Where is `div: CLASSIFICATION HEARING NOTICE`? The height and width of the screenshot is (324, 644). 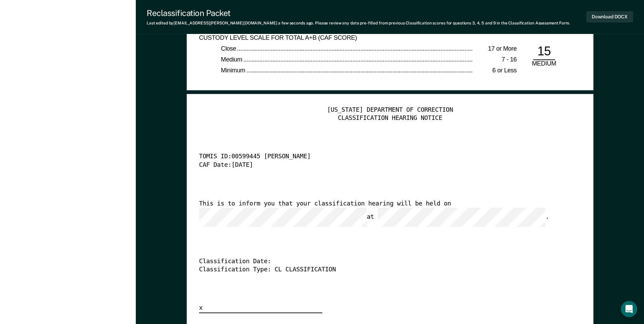 div: CLASSIFICATION HEARING NOTICE is located at coordinates (389, 118).